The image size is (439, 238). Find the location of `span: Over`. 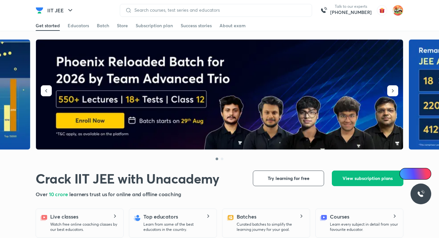

span: Over is located at coordinates (42, 194).